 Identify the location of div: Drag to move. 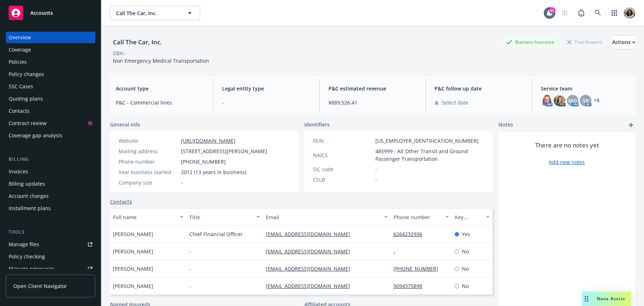
(586, 298).